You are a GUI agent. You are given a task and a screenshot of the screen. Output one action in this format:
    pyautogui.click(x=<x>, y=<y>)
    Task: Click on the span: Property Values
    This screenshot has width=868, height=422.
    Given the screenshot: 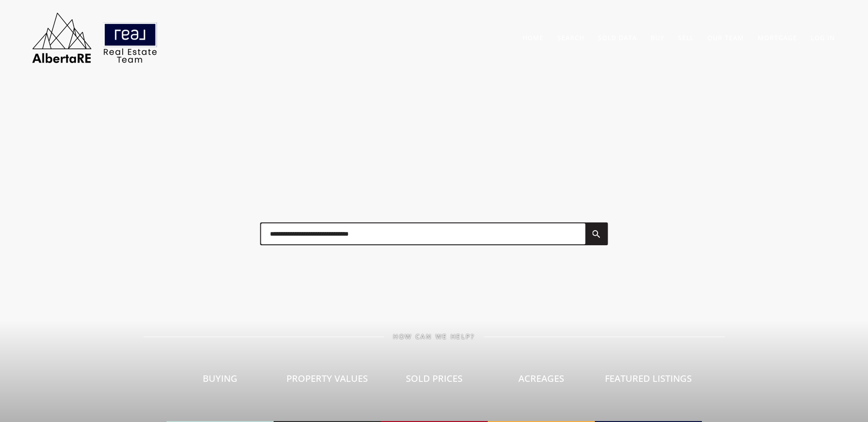 What is the action you would take?
    pyautogui.click(x=327, y=378)
    